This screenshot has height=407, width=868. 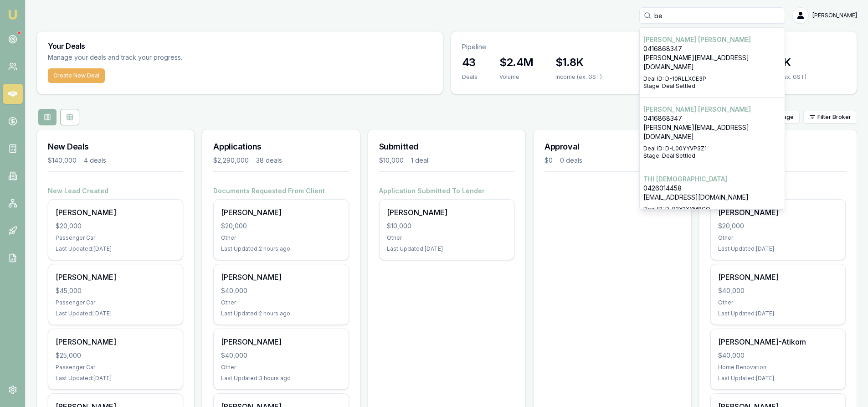 I want to click on input: Search deals, so click(x=712, y=15).